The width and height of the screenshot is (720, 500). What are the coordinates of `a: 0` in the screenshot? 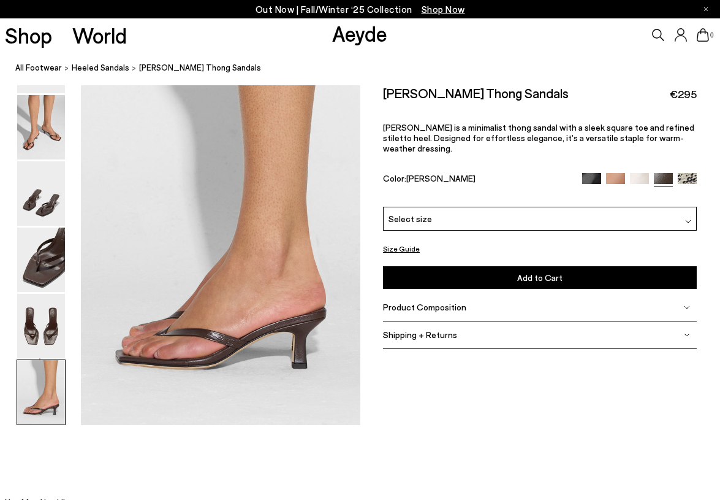 It's located at (703, 35).